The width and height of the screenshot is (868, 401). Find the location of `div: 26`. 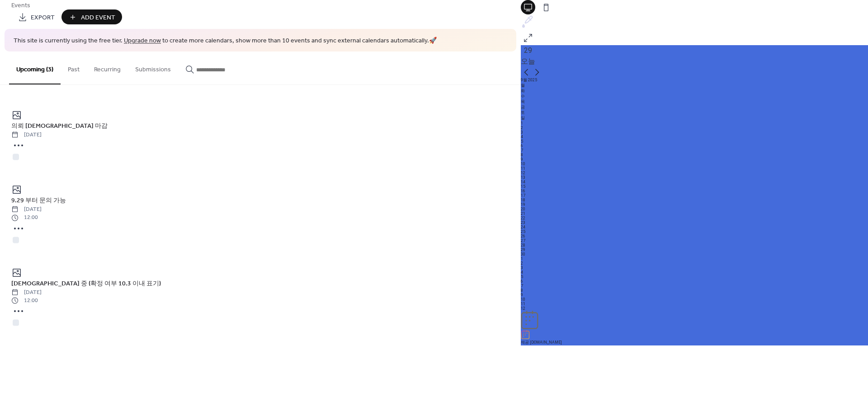

div: 26 is located at coordinates (694, 236).